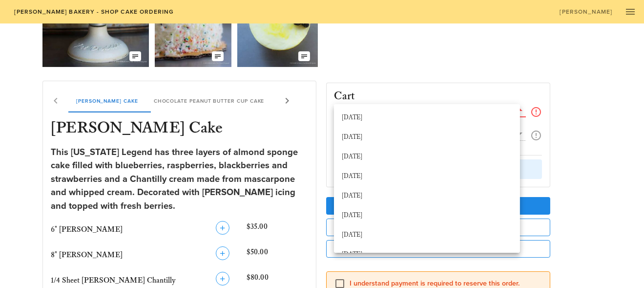 This screenshot has height=288, width=644. I want to click on button: Add a Tip, so click(439, 205).